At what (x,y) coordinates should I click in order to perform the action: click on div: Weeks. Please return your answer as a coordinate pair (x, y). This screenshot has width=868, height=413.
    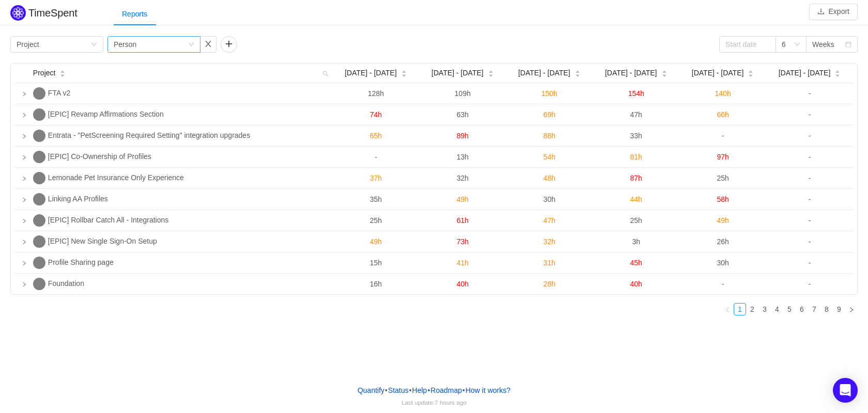
    Looking at the image, I should click on (823, 44).